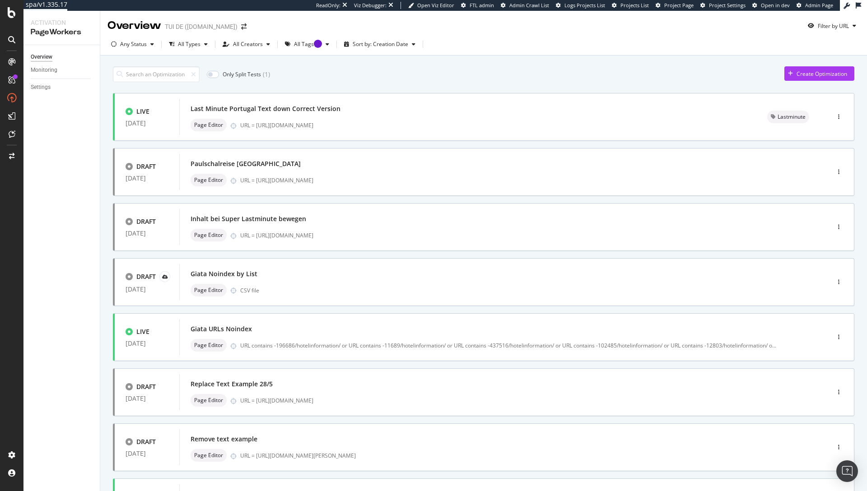  Describe the element at coordinates (819, 5) in the screenshot. I see `span: Admin Page` at that location.